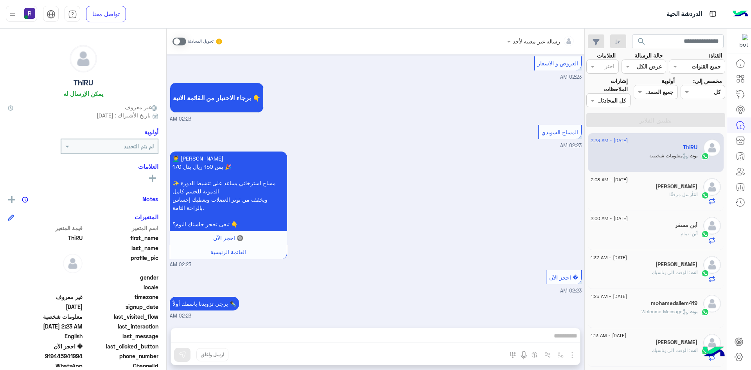  What do you see at coordinates (607, 85) in the screenshot?
I see `label: إشارات الملاحظات` at bounding box center [607, 85].